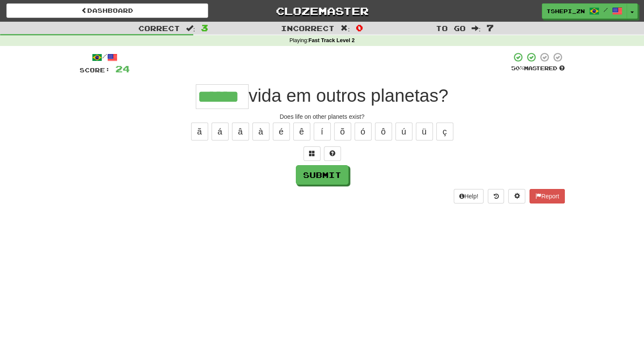 This screenshot has height=355, width=644. I want to click on button: Single letter hint - you only get 1 per sentence and score half the points! alt+h, so click(333, 154).